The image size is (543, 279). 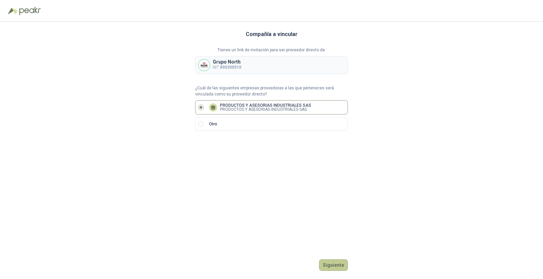 I want to click on p: NIT, so click(x=227, y=67).